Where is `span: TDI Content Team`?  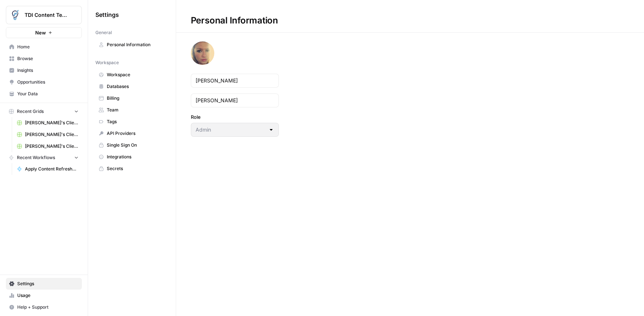 span: TDI Content Team is located at coordinates (46, 15).